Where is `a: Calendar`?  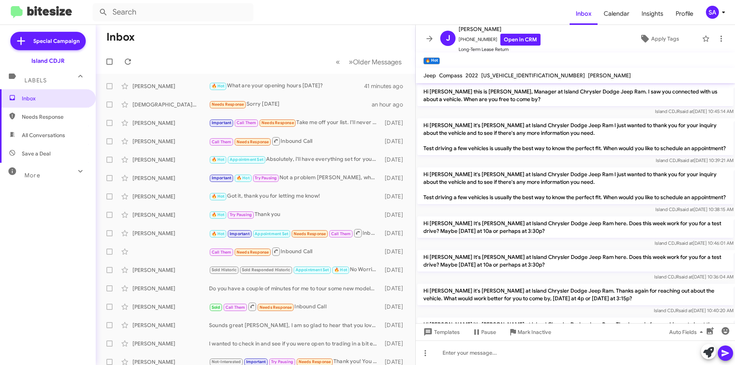
a: Calendar is located at coordinates (616, 14).